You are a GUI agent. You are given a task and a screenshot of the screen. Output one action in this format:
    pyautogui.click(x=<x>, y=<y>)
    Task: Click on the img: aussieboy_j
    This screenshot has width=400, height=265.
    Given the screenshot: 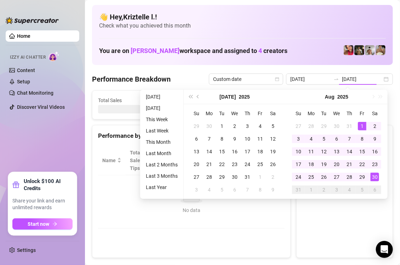 What is the action you would take?
    pyautogui.click(x=370, y=50)
    